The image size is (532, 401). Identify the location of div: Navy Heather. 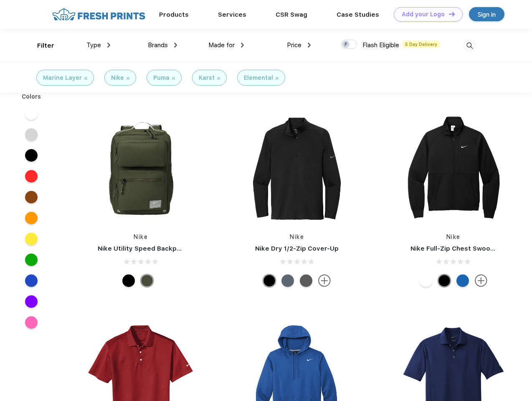
(288, 280).